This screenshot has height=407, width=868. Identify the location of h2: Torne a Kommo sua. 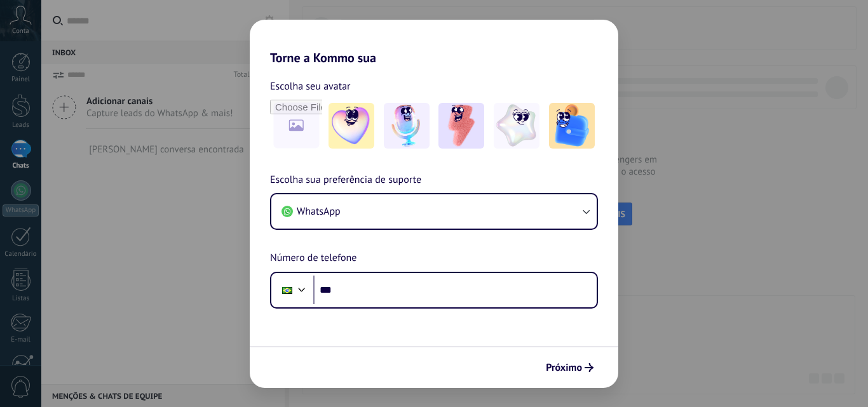
(434, 43).